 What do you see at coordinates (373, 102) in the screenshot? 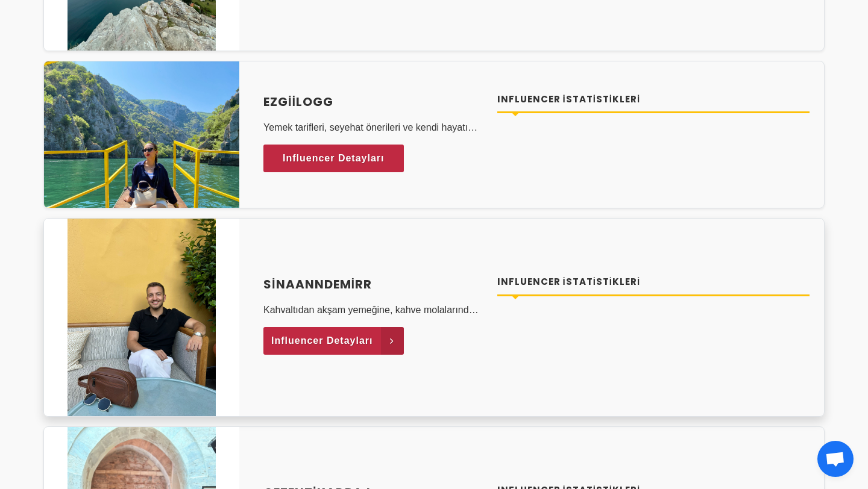
I see `h4: Ezgiilogg` at bounding box center [373, 102].